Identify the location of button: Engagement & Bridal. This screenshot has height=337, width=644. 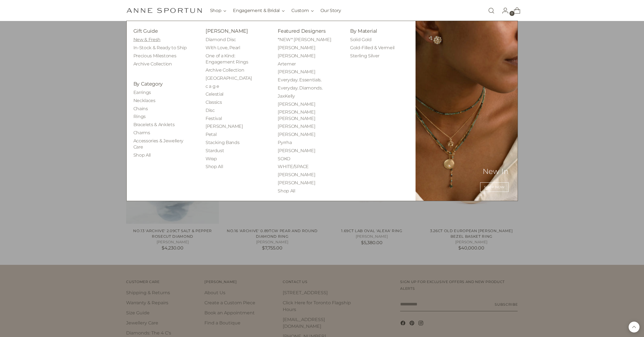
(259, 11).